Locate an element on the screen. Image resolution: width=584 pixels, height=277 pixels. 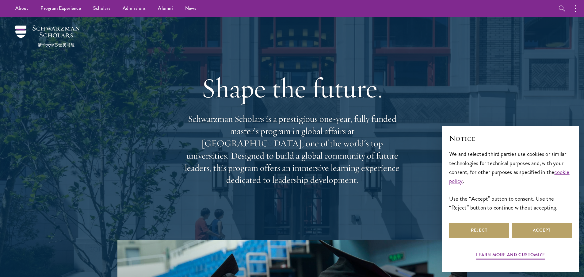
button: Reject is located at coordinates (479, 230).